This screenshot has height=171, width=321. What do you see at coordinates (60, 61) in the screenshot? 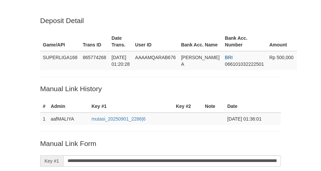
I see `td: SUPERLIGA168` at bounding box center [60, 61].